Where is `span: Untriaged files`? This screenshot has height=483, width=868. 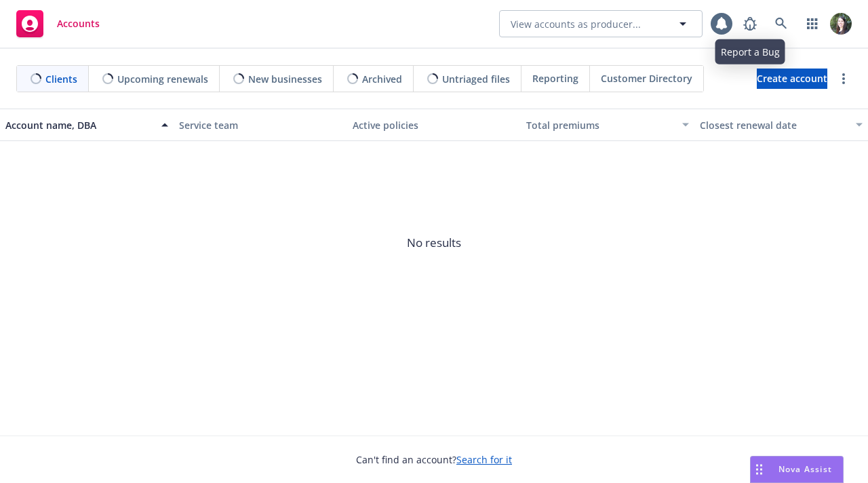
span: Untriaged files is located at coordinates (476, 79).